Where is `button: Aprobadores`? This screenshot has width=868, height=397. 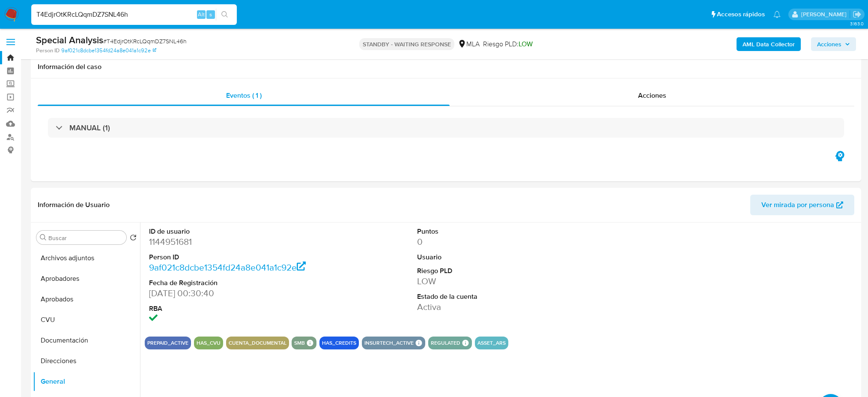
button: Aprobadores is located at coordinates (87, 279).